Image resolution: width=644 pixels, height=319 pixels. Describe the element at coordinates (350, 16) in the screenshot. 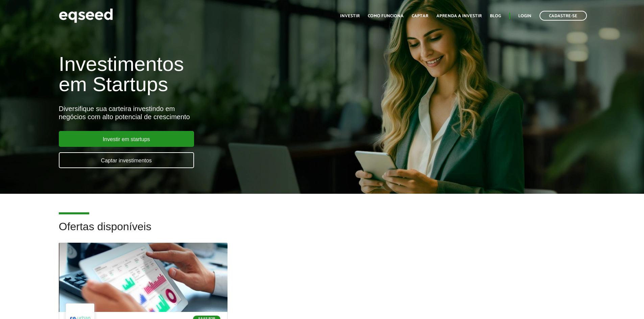

I see `a: Investir` at that location.